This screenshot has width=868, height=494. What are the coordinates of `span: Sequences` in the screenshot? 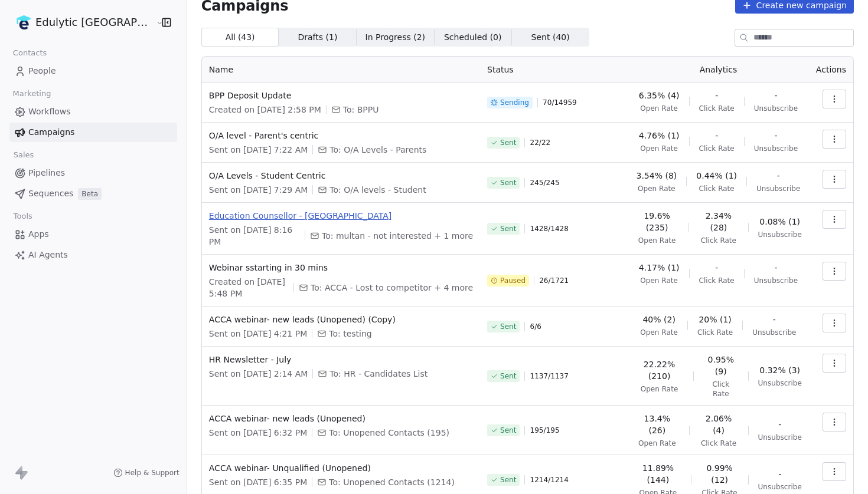 It's located at (51, 193).